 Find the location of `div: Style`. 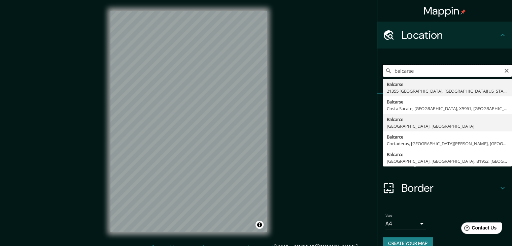

div: Style is located at coordinates (445, 134).